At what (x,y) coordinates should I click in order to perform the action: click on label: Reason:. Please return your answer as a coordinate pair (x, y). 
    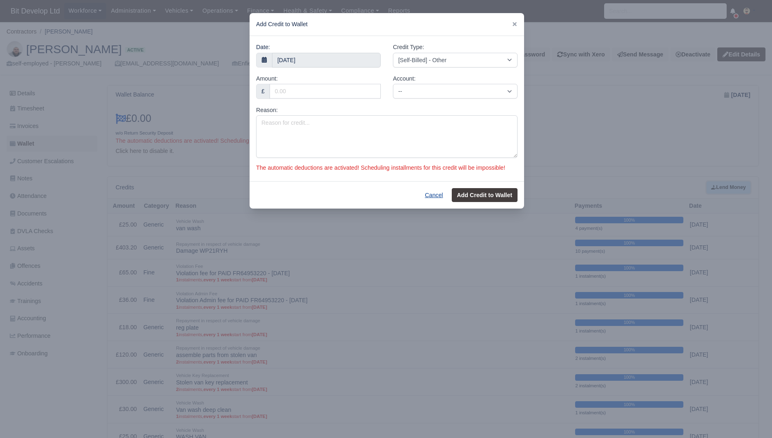
    Looking at the image, I should click on (267, 110).